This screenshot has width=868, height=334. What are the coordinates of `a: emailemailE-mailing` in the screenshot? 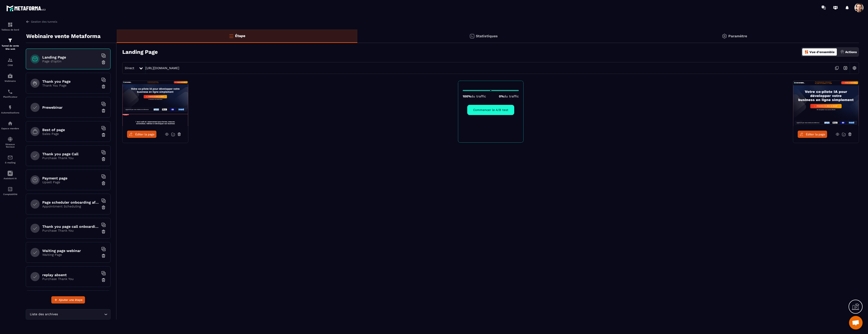 It's located at (10, 160).